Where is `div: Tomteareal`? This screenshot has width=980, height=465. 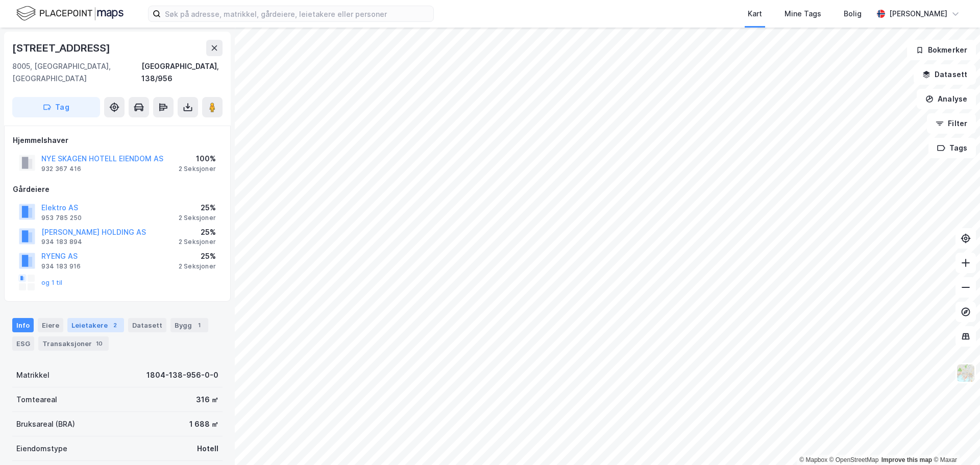 div: Tomteareal is located at coordinates (37, 400).